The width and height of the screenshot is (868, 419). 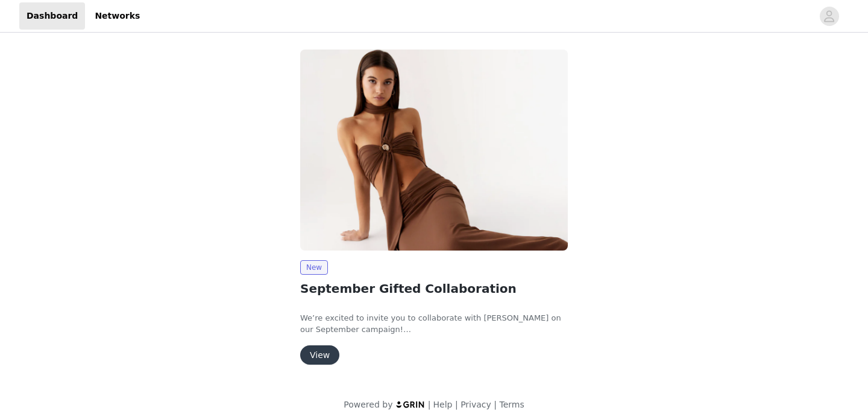 What do you see at coordinates (411, 404) in the screenshot?
I see `img: logo` at bounding box center [411, 404].